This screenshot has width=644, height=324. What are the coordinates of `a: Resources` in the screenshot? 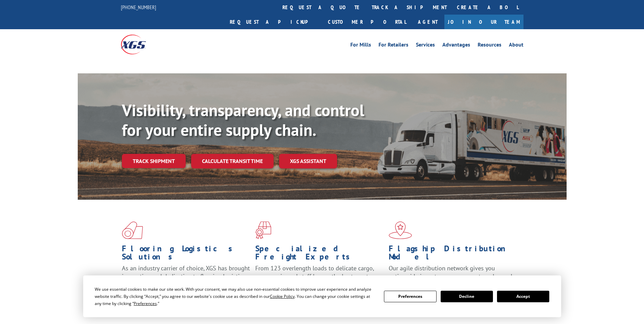 It's located at (490, 46).